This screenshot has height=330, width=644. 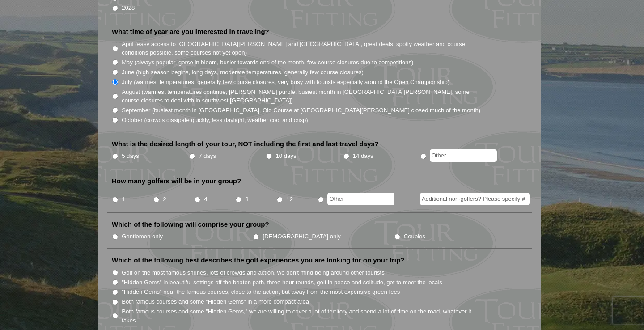 What do you see at coordinates (281, 283) in the screenshot?
I see `label: "Hidden Gems" in beautiful settings off the beaten path, three hour rounds, golf in peace and sol...` at bounding box center [281, 283].